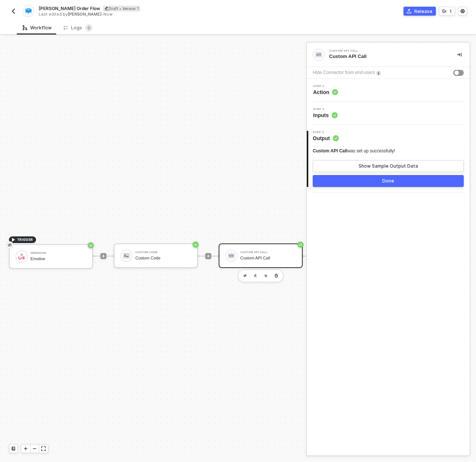  Describe the element at coordinates (325, 139) in the screenshot. I see `span: Output` at that location.